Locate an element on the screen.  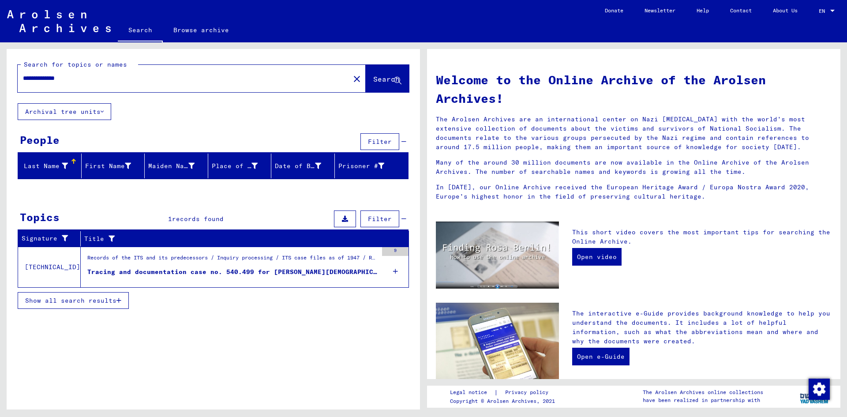
span: Show all search results is located at coordinates (71, 300).